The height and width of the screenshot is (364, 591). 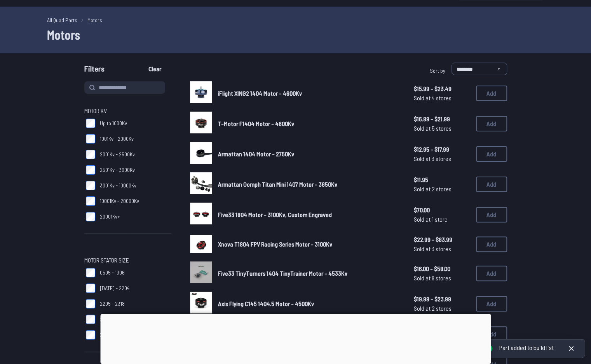 I want to click on span: Xnova T1804 FPV Racing Series Motor - 3100Kv, so click(x=275, y=244).